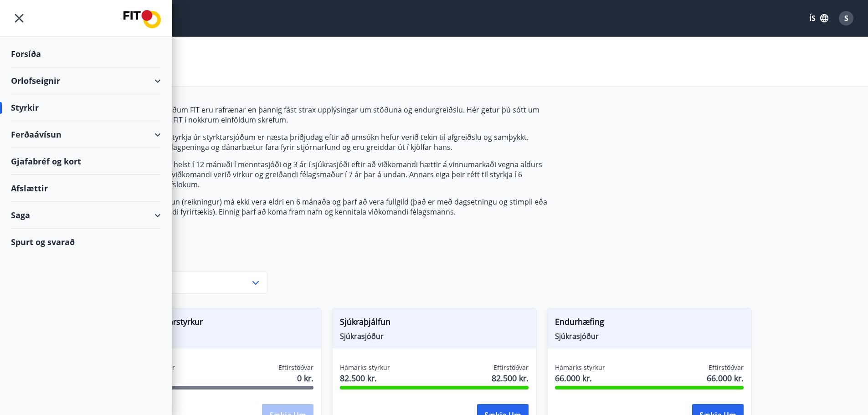 The width and height of the screenshot is (868, 415). I want to click on div: Afslættir, so click(86, 188).